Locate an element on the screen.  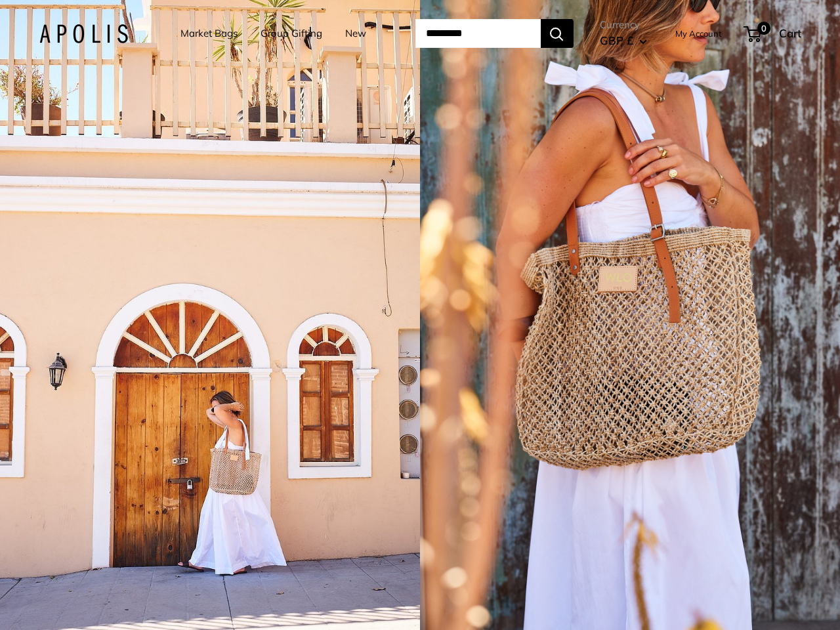
button: GBP £ is located at coordinates (624, 41).